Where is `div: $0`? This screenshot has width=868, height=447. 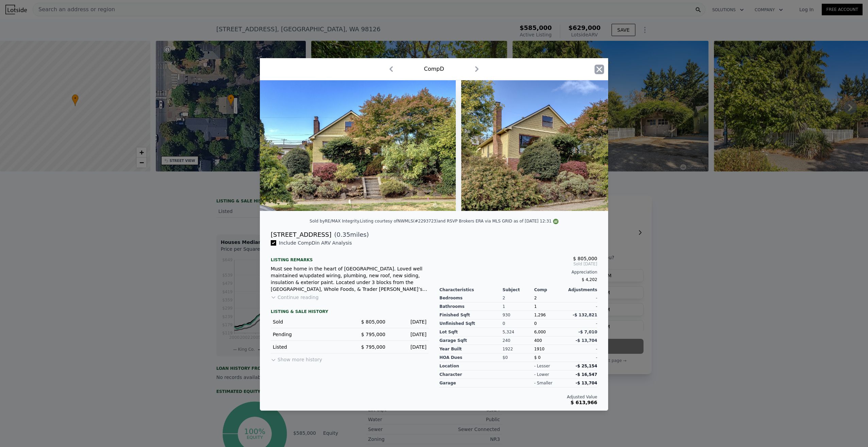
div: $0 is located at coordinates (518, 358).